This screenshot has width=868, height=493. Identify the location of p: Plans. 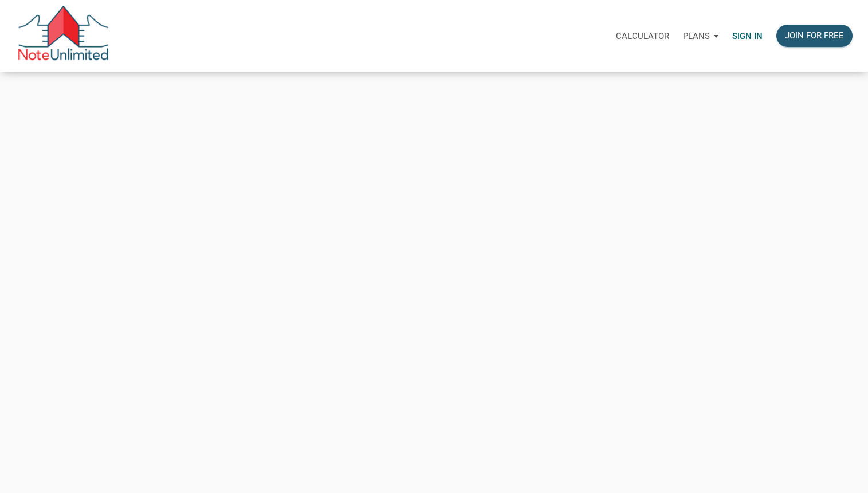
(696, 36).